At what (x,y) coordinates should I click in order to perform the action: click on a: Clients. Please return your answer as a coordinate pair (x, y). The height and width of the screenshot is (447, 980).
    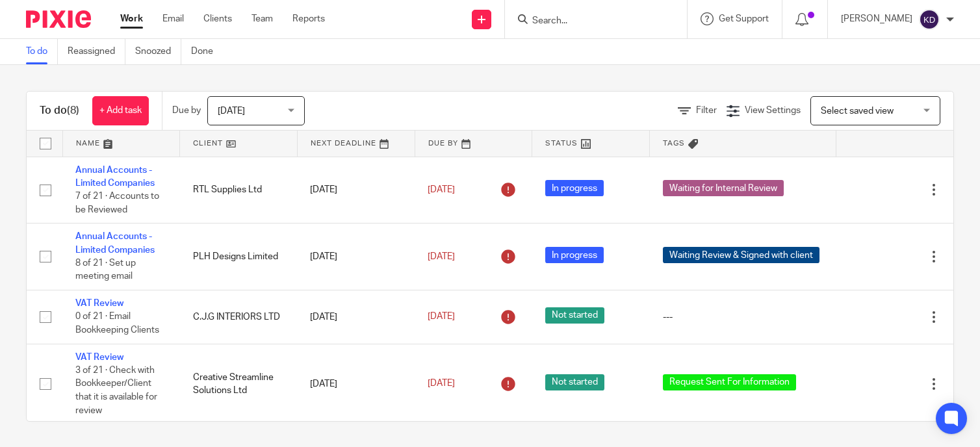
    Looking at the image, I should click on (218, 19).